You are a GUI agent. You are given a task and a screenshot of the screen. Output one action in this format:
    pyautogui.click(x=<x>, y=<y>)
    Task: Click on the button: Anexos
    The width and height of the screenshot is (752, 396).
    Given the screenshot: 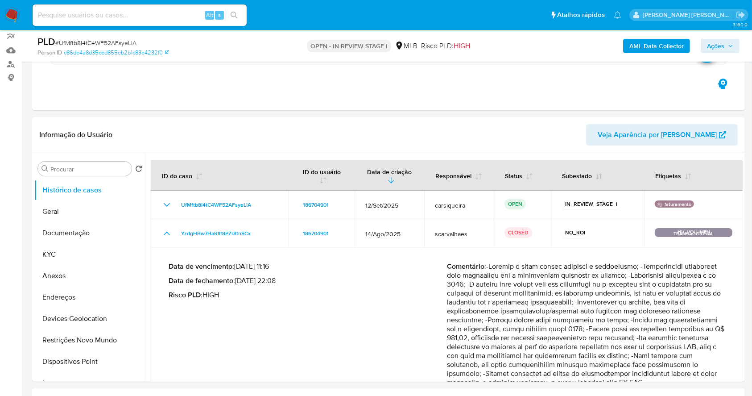 What is the action you would take?
    pyautogui.click(x=90, y=276)
    